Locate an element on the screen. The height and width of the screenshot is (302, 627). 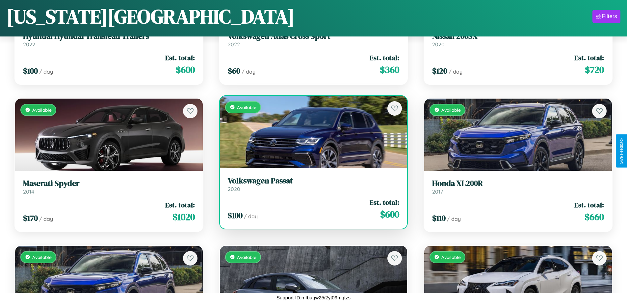
h3: Nissan 200SX is located at coordinates (518, 36).